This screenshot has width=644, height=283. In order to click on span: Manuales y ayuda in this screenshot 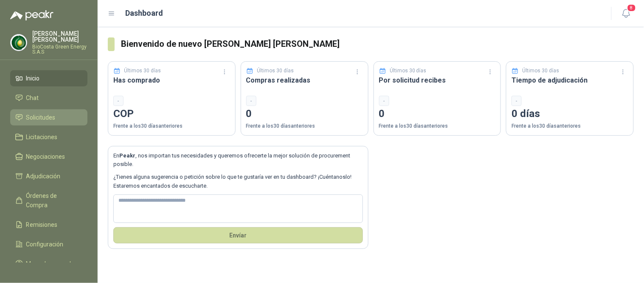, I will do `click(51, 264)`.